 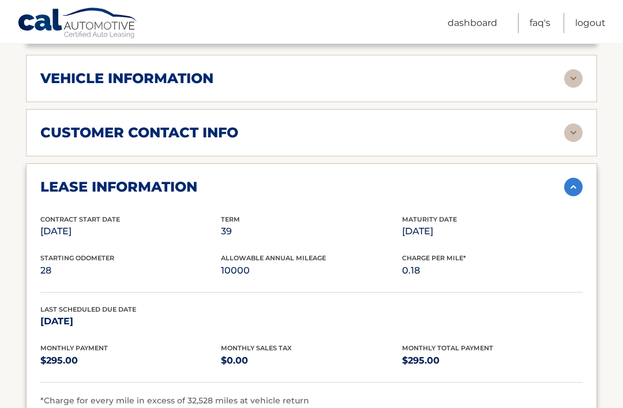 I want to click on span: *Charge for every mile in excess of 32,528 miles at vehicle return, so click(x=175, y=401).